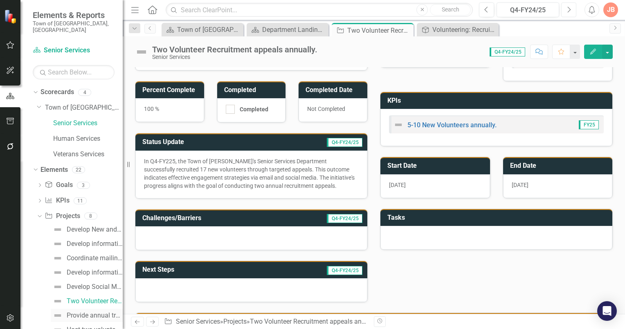 This screenshot has width=625, height=329. Describe the element at coordinates (498, 218) in the screenshot. I see `h3: Tasks` at that location.